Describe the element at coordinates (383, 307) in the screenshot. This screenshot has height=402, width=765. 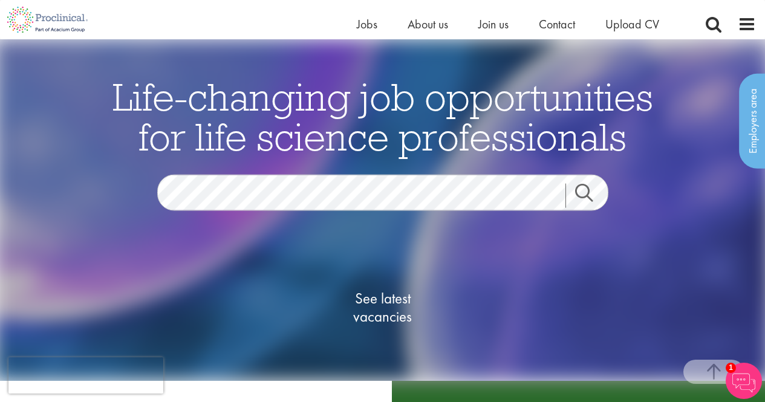
I see `a: See latestvacancies` at that location.